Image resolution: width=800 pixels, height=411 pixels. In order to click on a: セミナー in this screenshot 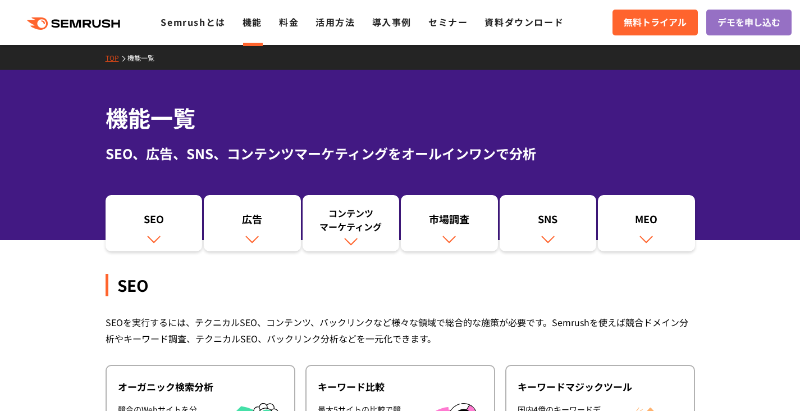, I will do `click(448, 22)`.